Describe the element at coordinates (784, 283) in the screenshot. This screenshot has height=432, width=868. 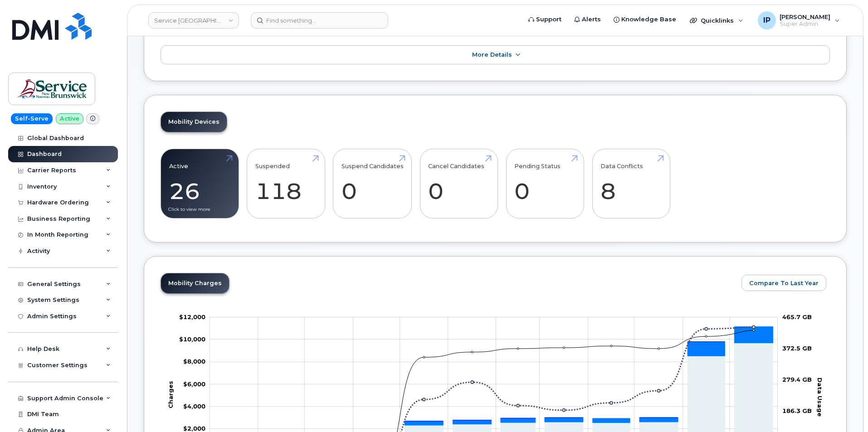
I see `span: Compare To Last Year` at that location.